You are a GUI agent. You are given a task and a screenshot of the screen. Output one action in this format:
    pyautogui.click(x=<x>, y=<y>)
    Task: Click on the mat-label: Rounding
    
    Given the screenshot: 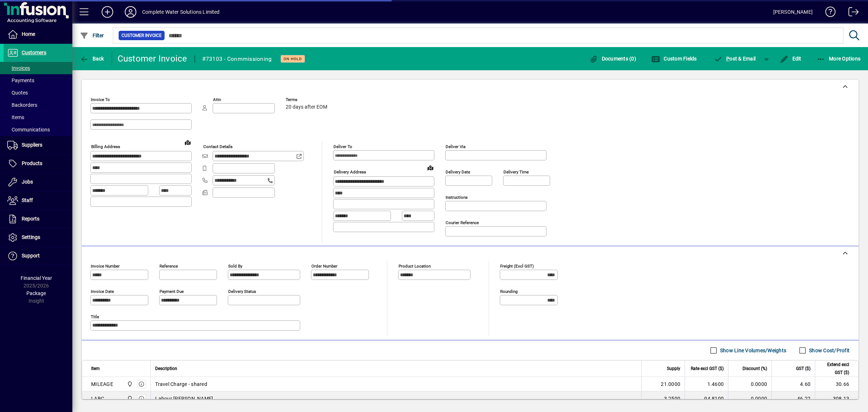 What is the action you would take?
    pyautogui.click(x=509, y=292)
    